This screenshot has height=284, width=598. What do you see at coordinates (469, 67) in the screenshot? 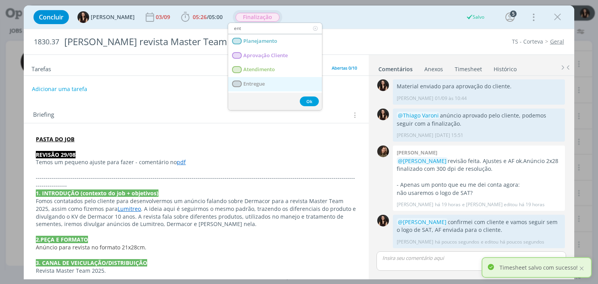
I see `a: Timesheet` at bounding box center [469, 67].